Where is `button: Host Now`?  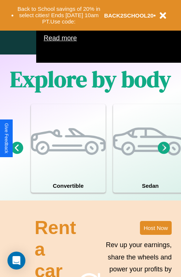
button: Host Now is located at coordinates (156, 228).